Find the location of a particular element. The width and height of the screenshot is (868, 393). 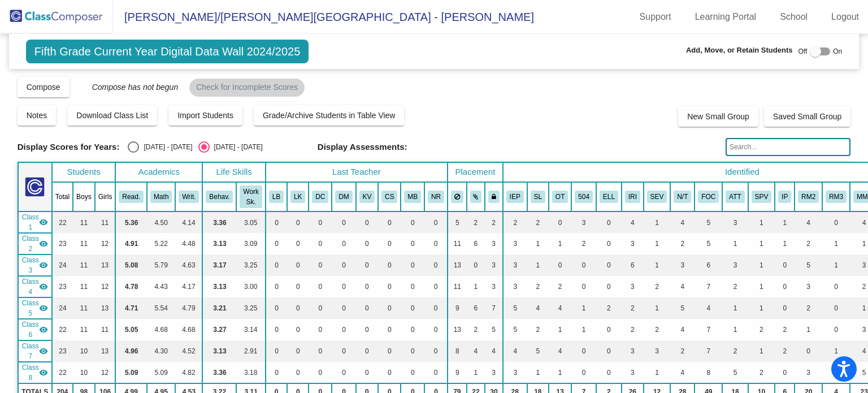

button: Read. is located at coordinates (131, 197).